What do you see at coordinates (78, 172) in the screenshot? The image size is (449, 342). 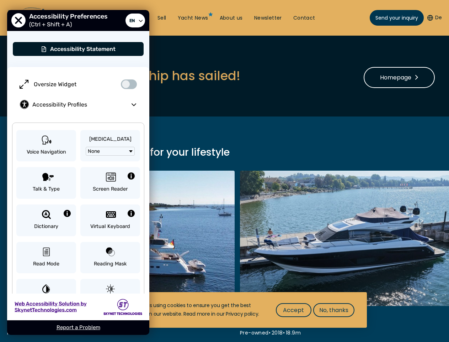 I see `div: User Preferences` at bounding box center [78, 172].